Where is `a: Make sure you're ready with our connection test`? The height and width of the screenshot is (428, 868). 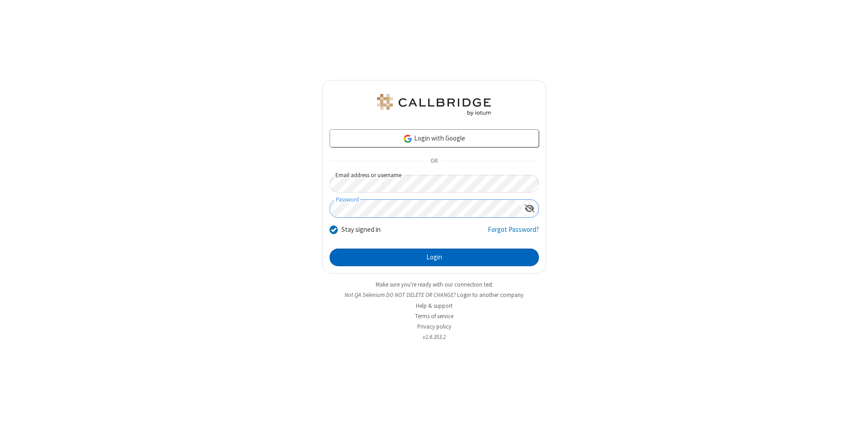 a: Make sure you're ready with our connection test is located at coordinates (434, 284).